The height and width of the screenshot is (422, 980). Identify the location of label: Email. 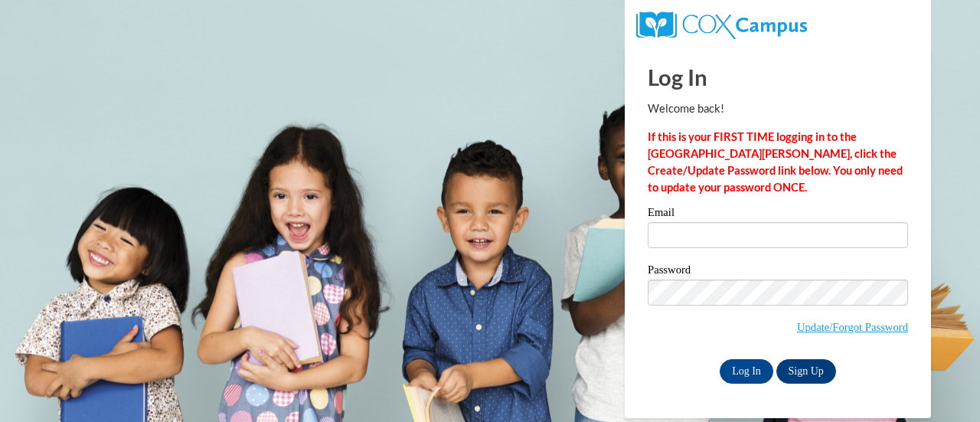
(778, 215).